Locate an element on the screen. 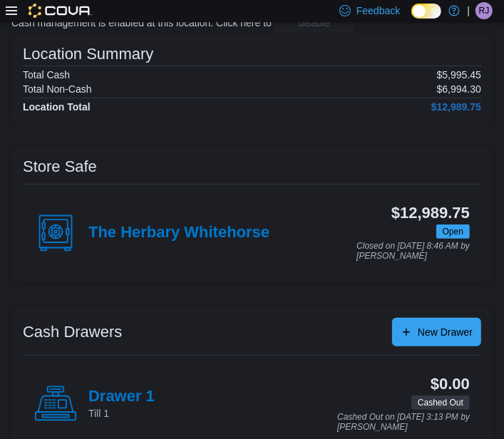 This screenshot has width=504, height=439. h3: Store Safe is located at coordinates (60, 167).